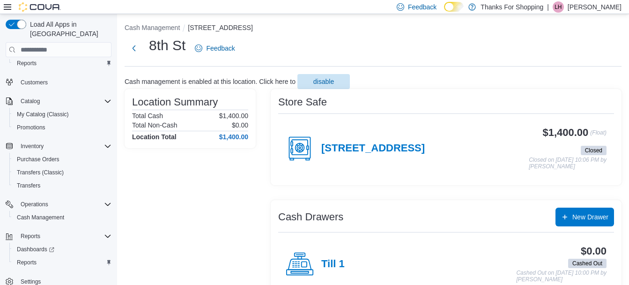  What do you see at coordinates (40, 217) in the screenshot?
I see `a: Cash Management` at bounding box center [40, 217].